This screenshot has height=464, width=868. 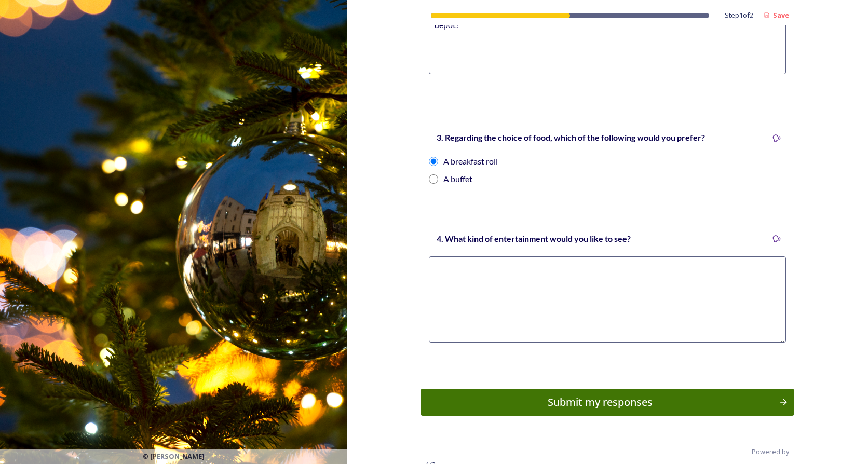 What do you see at coordinates (570, 137) in the screenshot?
I see `strong: 3. Regarding the choice of food, which of the following would you prefer?` at bounding box center [570, 137].